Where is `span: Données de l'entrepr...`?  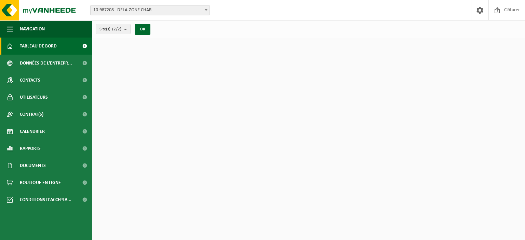 span: Données de l'entrepr... is located at coordinates (46, 63).